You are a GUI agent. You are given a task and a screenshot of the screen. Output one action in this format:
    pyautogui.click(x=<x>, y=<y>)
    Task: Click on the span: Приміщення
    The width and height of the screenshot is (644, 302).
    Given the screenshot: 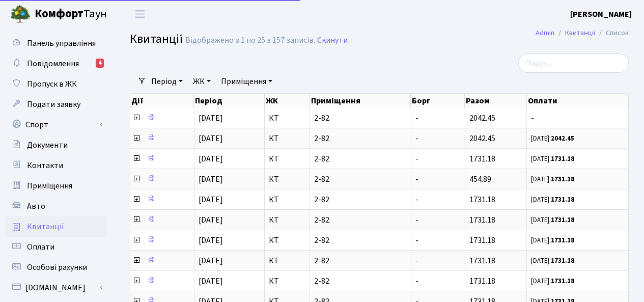 What is the action you would take?
    pyautogui.click(x=50, y=187)
    